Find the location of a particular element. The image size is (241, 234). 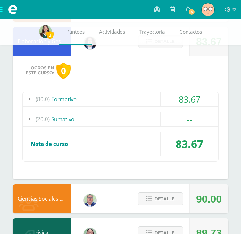

span: 3 is located at coordinates (50, 35).